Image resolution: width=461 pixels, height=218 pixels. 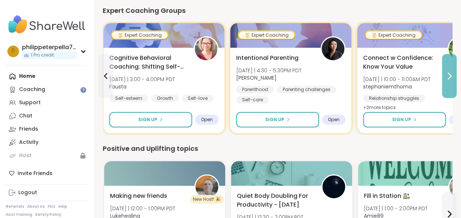 I want to click on a: Help, so click(x=63, y=206).